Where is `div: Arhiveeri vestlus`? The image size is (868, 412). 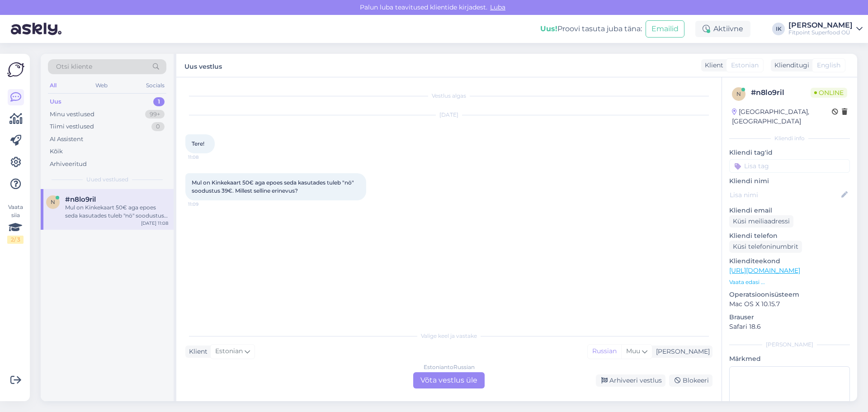
div: Arhiveeri vestlus is located at coordinates (631, 380).